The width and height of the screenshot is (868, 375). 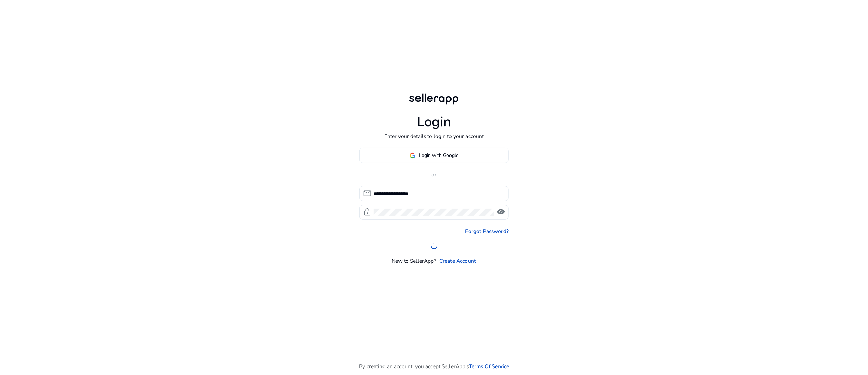 I want to click on img: google-logo.svg, so click(x=413, y=156).